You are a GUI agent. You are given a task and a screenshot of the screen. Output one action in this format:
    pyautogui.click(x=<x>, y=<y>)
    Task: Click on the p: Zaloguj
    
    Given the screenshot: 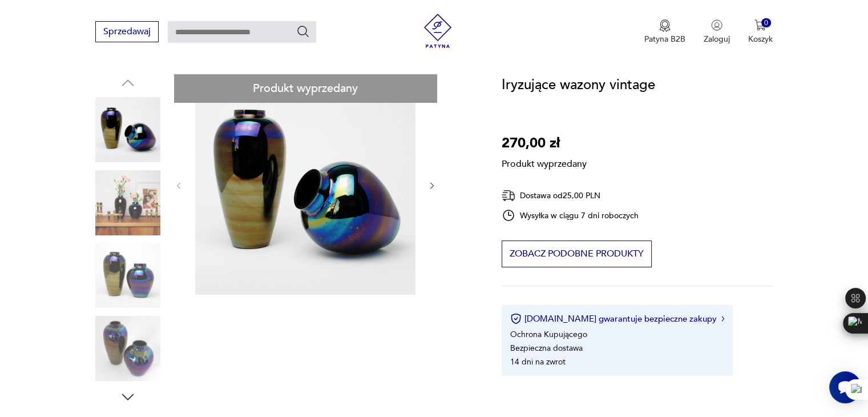 What is the action you would take?
    pyautogui.click(x=717, y=39)
    